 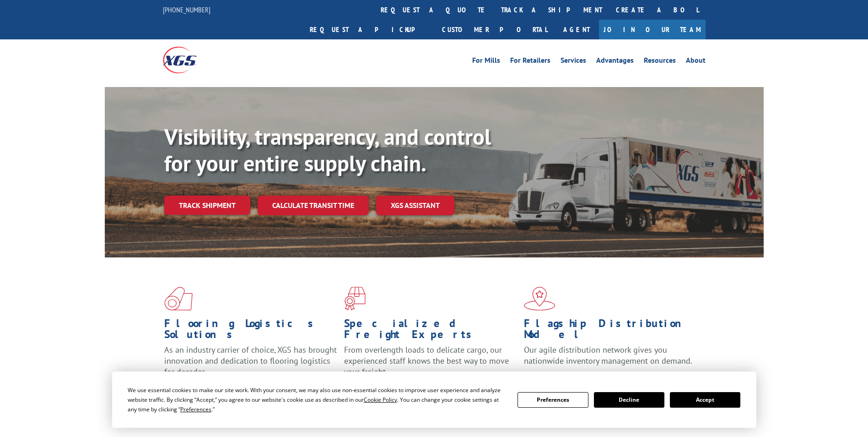 What do you see at coordinates (629, 400) in the screenshot?
I see `button: Decline` at bounding box center [629, 400].